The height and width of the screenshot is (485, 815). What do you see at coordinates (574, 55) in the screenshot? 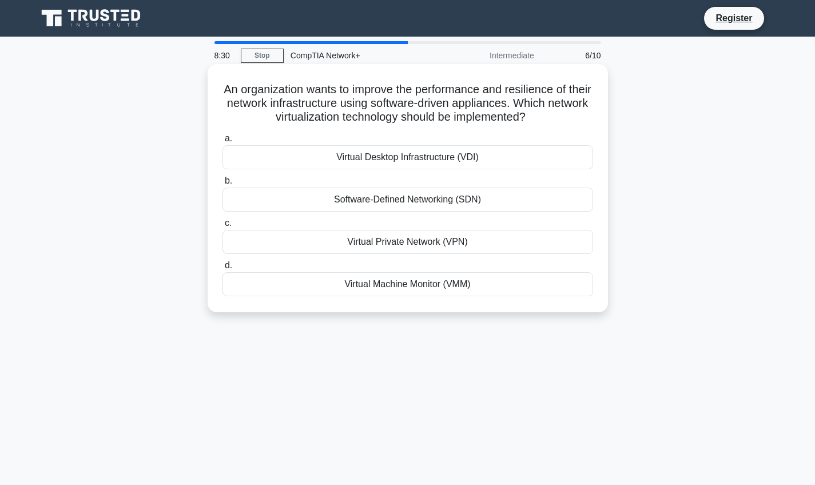
I see `div: 6/10` at bounding box center [574, 55].